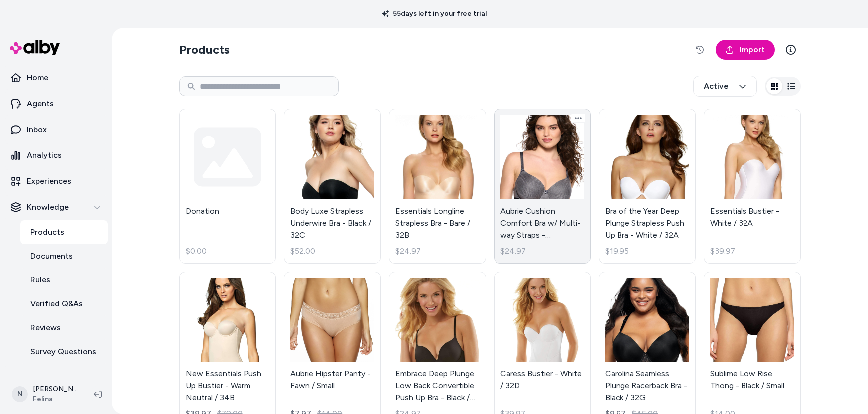 The width and height of the screenshot is (868, 414). What do you see at coordinates (64, 304) in the screenshot?
I see `a: Verified Q&As` at bounding box center [64, 304].